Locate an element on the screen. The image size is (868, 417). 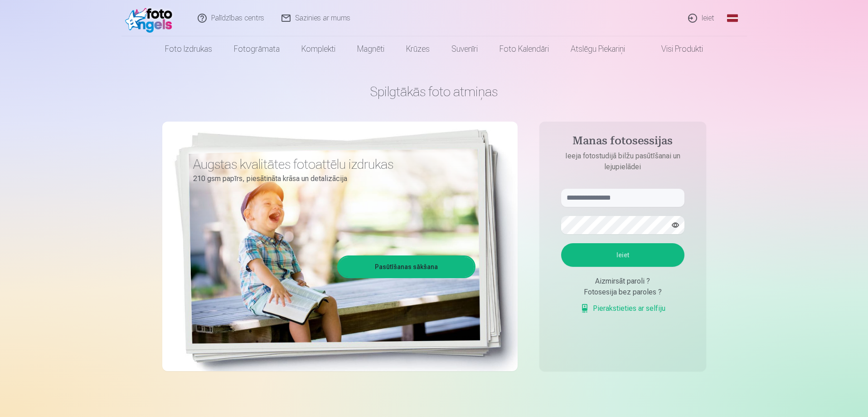
a: Foto izdrukas is located at coordinates (188, 49).